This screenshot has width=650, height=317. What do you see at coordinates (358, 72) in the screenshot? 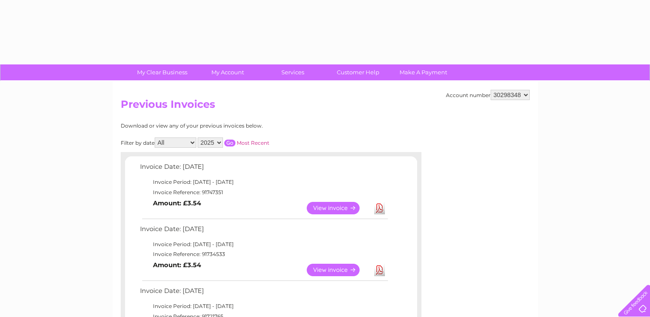
I see `a: Customer Help` at bounding box center [358, 72].